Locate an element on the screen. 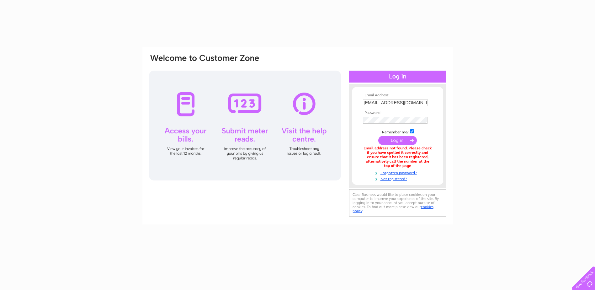  div: Clear Business would like to place cookies on your computer to improve your experience of the sit... is located at coordinates (398, 203).